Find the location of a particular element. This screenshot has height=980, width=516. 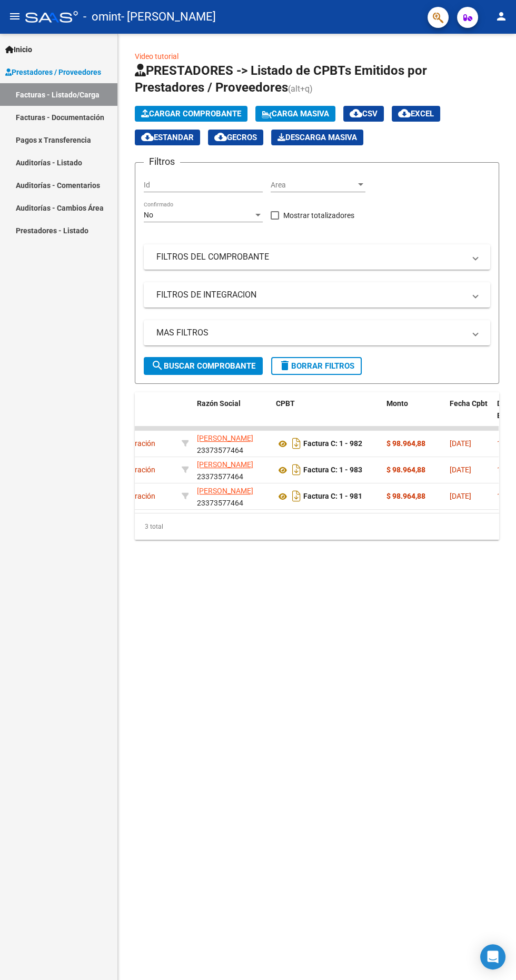

span: Fecha Cpbt is located at coordinates (468, 403).